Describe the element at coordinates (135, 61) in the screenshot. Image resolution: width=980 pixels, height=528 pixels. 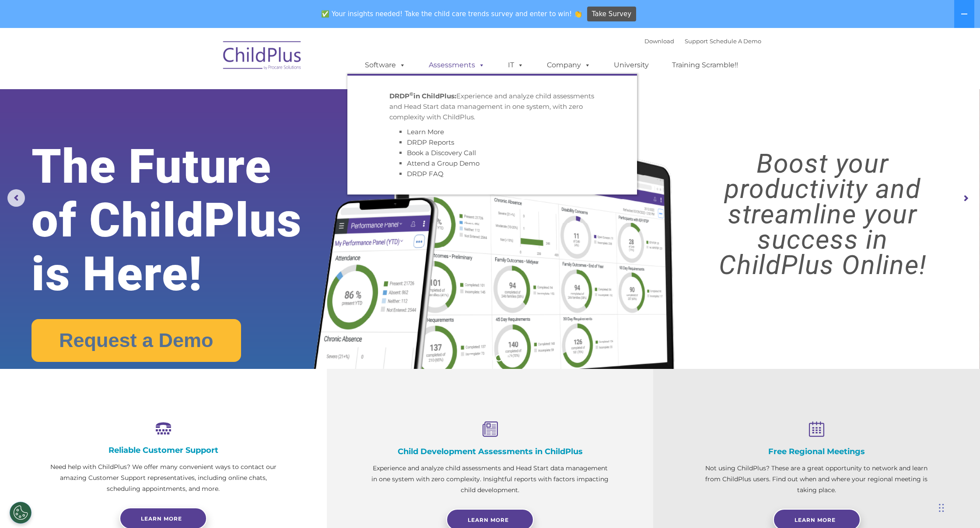
I see `span: Last name` at that location.